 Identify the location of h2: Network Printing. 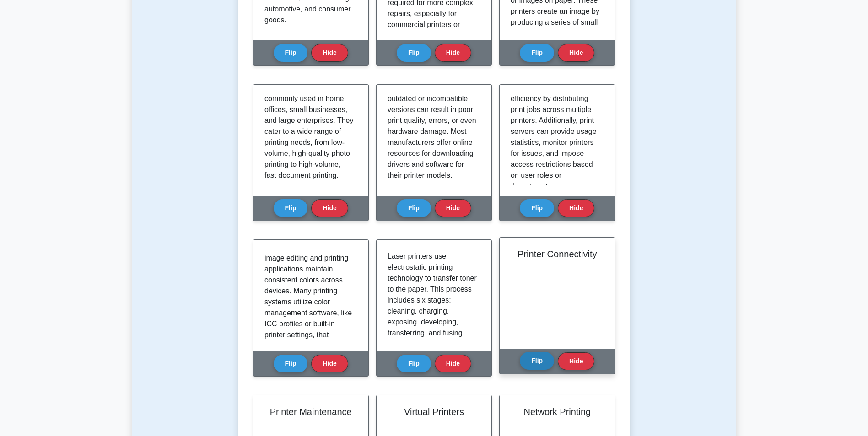
(557, 412).